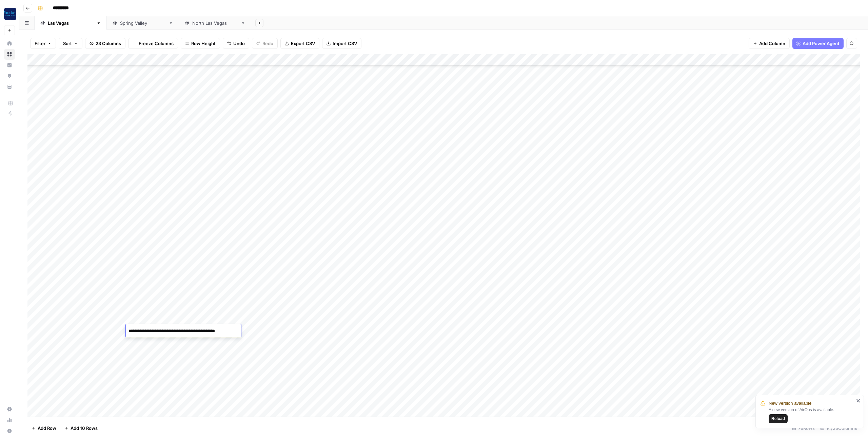 The height and width of the screenshot is (439, 868). I want to click on button: Add Power Agent, so click(818, 43).